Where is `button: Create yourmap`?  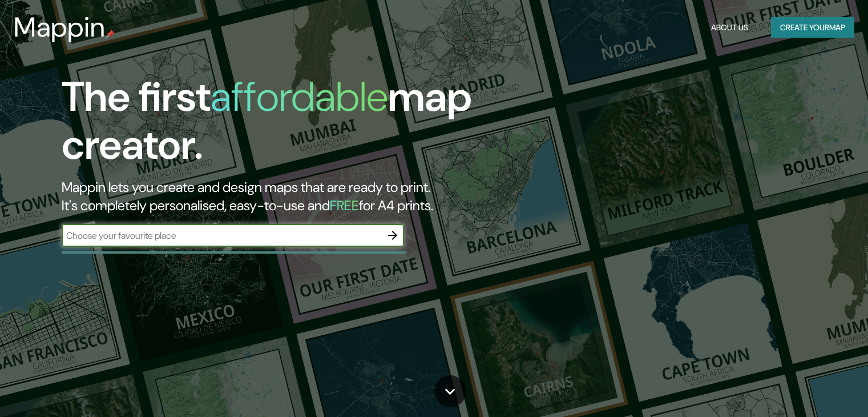
button: Create yourmap is located at coordinates (813, 28).